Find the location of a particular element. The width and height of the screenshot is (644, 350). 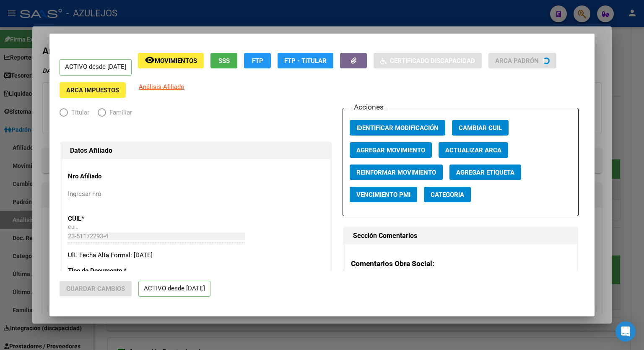

button: Agregar Movimiento is located at coordinates (391, 150).